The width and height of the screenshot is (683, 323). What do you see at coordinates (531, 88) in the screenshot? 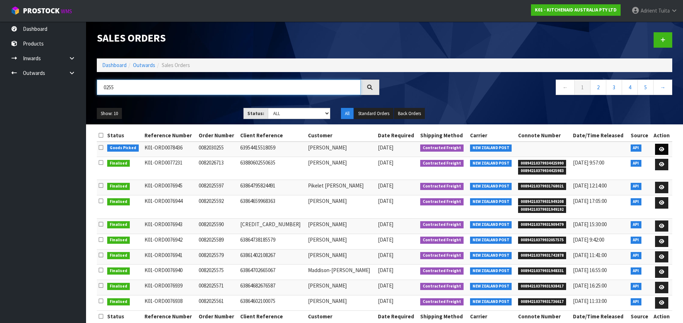
I see `nav: Page navigation` at bounding box center [531, 88].